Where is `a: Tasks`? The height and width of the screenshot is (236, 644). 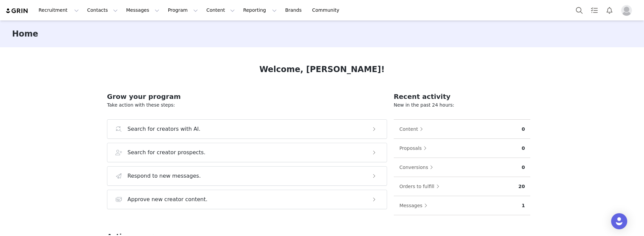 a: Tasks is located at coordinates (594, 10).